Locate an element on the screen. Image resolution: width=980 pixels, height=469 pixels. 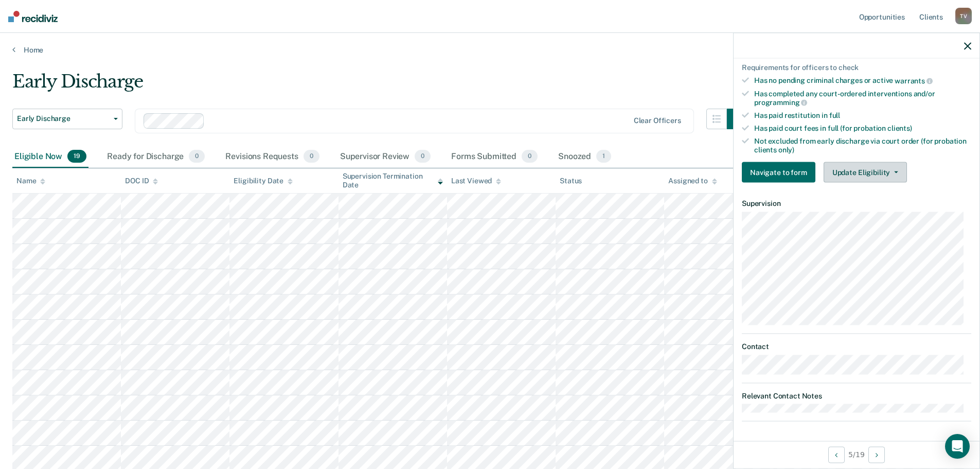
div: Has paid restitution in is located at coordinates (862, 115).